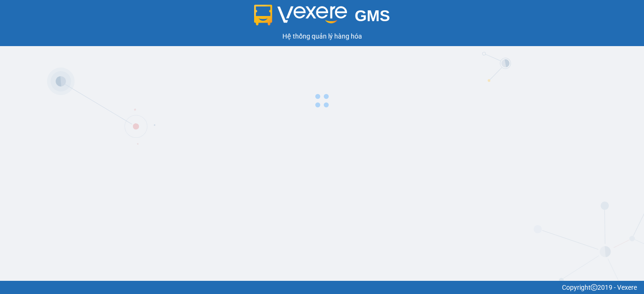 The image size is (644, 294). I want to click on span: GMS, so click(372, 16).